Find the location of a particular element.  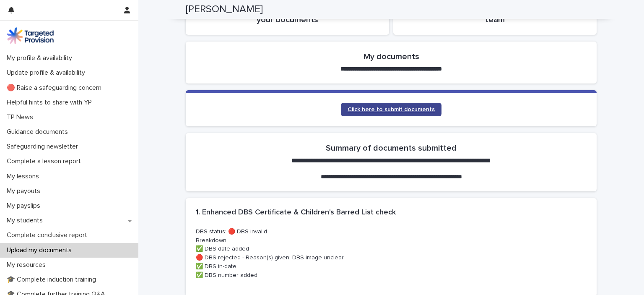

a: Click here to submit documents is located at coordinates (391, 109).